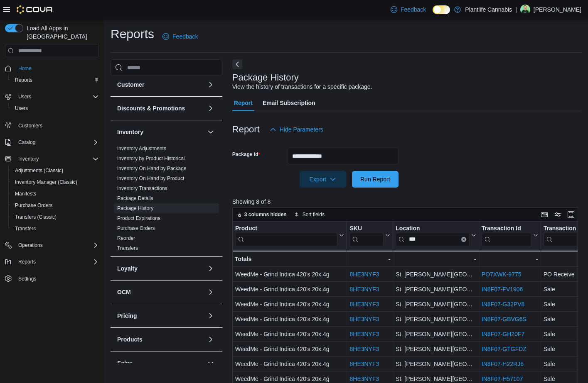 This screenshot has height=383, width=588. I want to click on p: Showing 8 of 8, so click(407, 202).